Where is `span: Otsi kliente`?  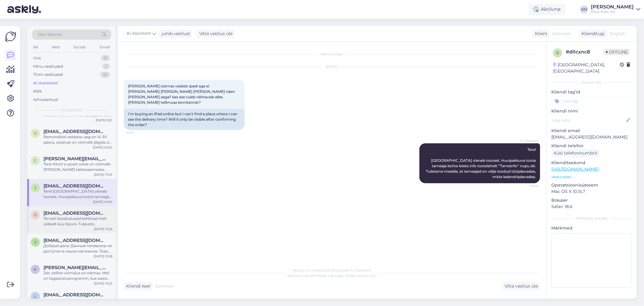 span: Otsi kliente is located at coordinates (49, 34).